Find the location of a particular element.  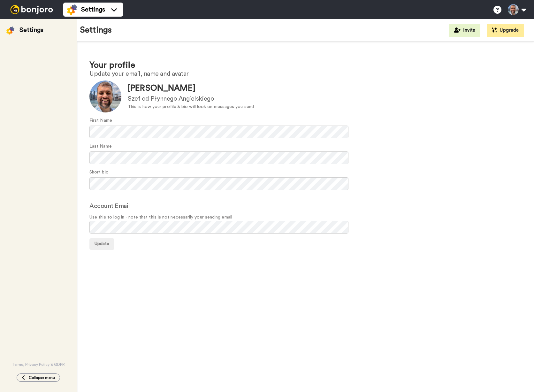

label: Short bio is located at coordinates (99, 172).